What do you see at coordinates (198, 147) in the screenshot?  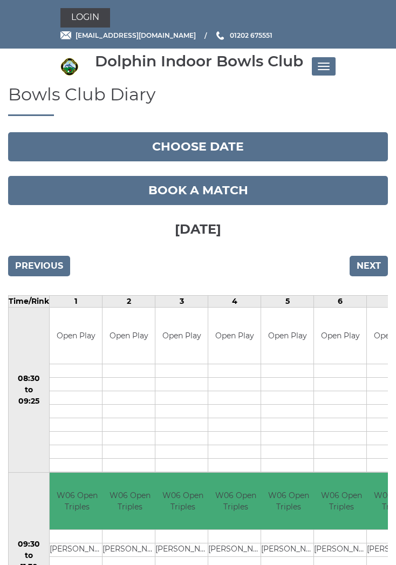 I see `button: Choose date` at bounding box center [198, 147].